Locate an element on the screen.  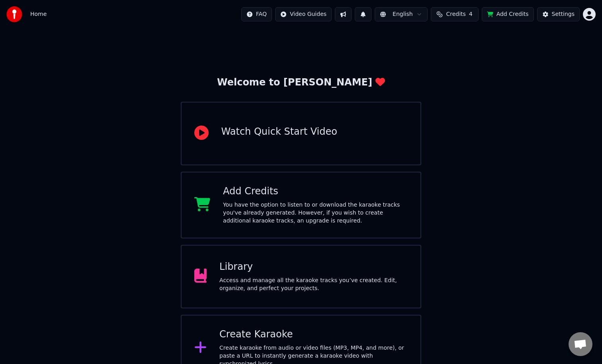
span: Home is located at coordinates (38, 14).